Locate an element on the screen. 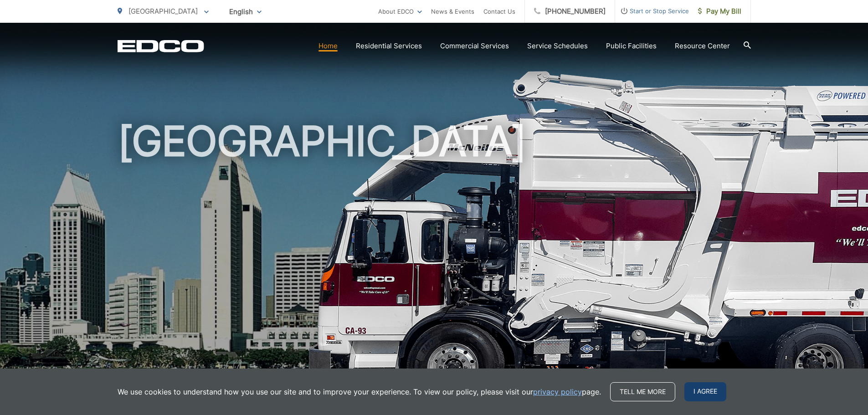 This screenshot has height=415, width=868. a: EDCD logo. Return to the homepage. is located at coordinates (160, 46).